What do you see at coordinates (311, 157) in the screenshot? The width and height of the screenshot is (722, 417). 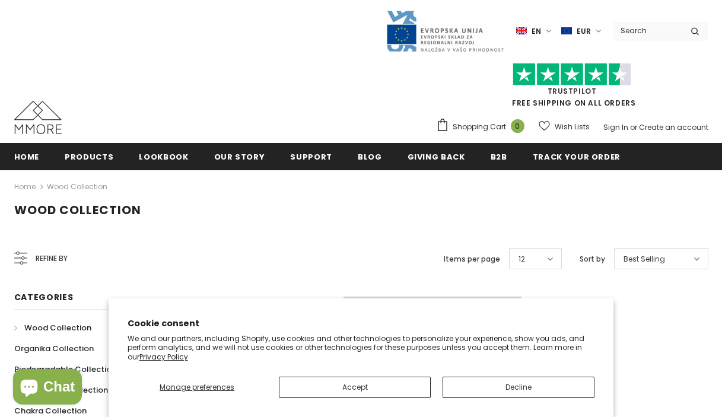 I see `span: support` at bounding box center [311, 157].